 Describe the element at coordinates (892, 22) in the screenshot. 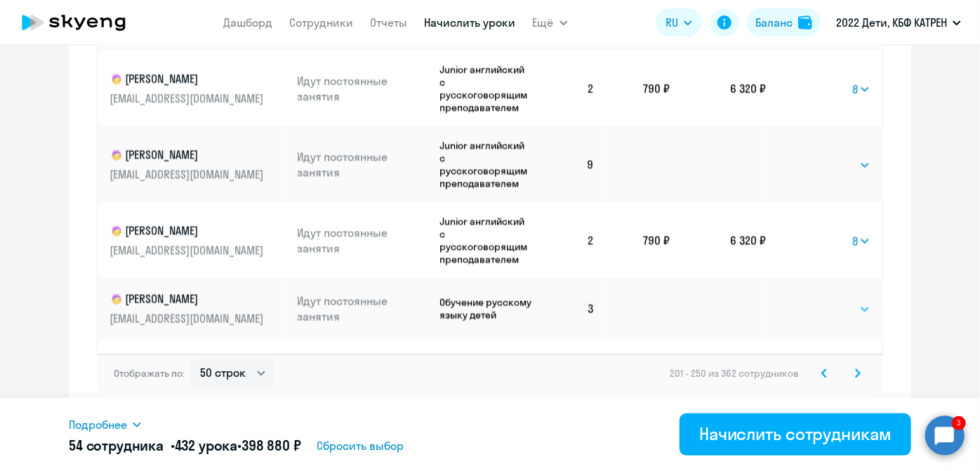

I see `p: 2022 Дети, КБФ КАТРЕН` at that location.